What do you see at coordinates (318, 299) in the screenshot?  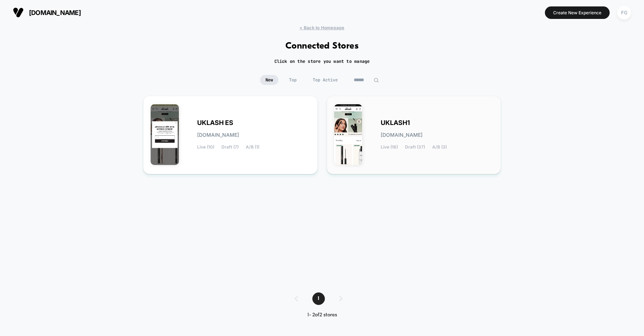 I see `span: 1` at bounding box center [318, 299].